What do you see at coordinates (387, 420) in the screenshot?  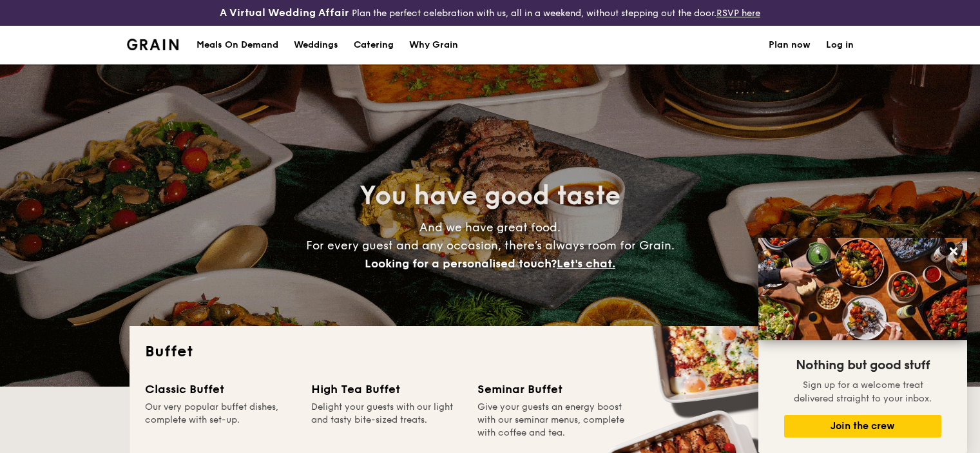 I see `div: Delight your guests with our light and tasty bite-sized treats.` at bounding box center [387, 420].